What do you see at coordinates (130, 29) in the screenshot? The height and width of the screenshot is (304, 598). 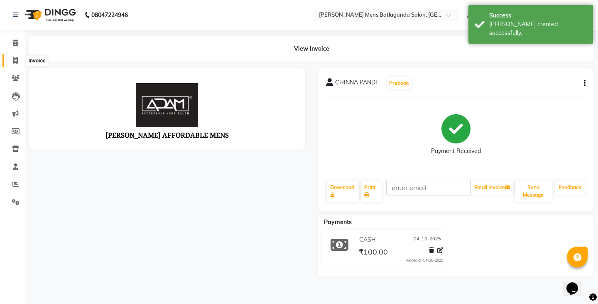 I see `img: file_1746101171887.jpg` at bounding box center [130, 29].